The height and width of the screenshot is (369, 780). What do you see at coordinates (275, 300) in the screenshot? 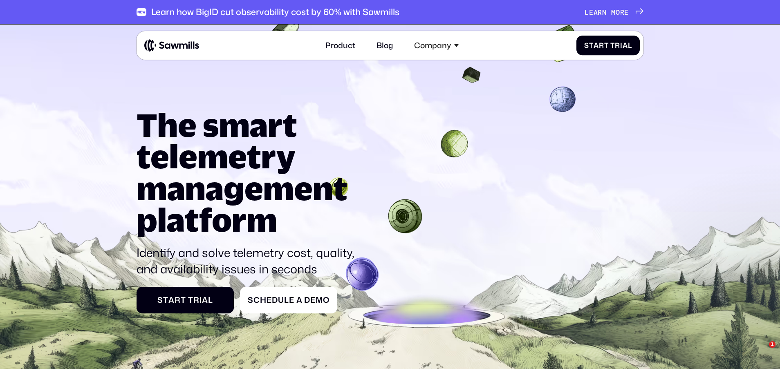
I see `span: d` at bounding box center [275, 300].